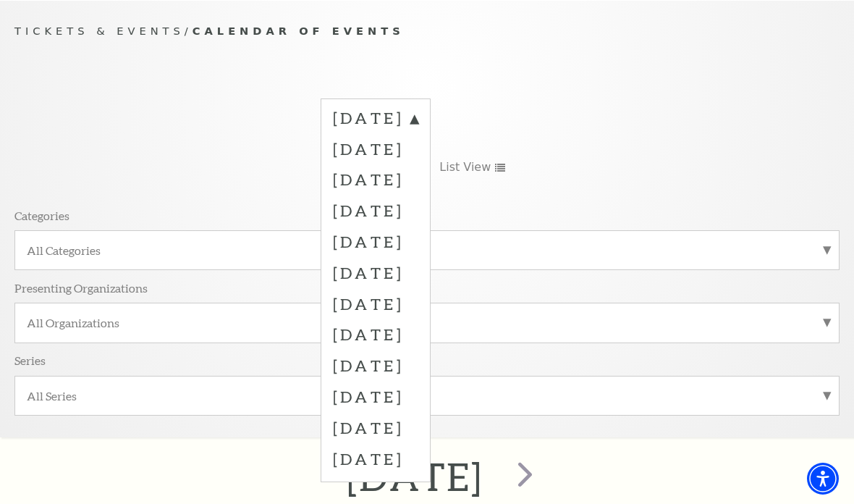  I want to click on label: All Series, so click(427, 395).